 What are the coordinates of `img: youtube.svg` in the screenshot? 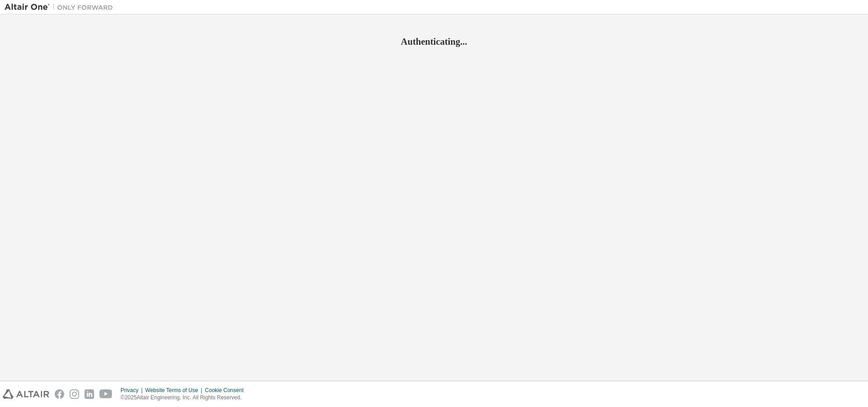 It's located at (106, 394).